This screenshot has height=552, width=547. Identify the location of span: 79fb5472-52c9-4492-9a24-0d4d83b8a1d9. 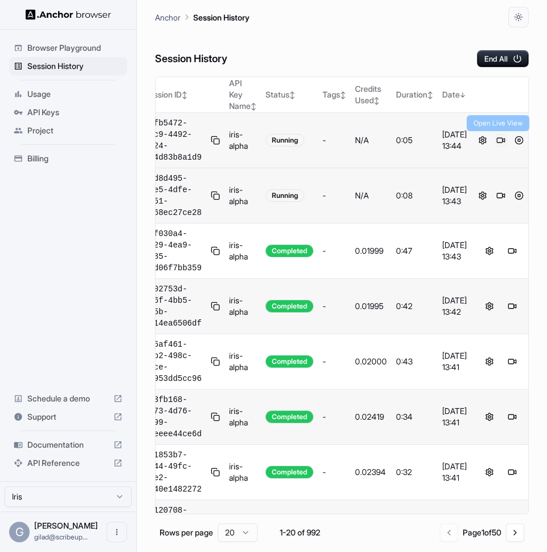
(175, 140).